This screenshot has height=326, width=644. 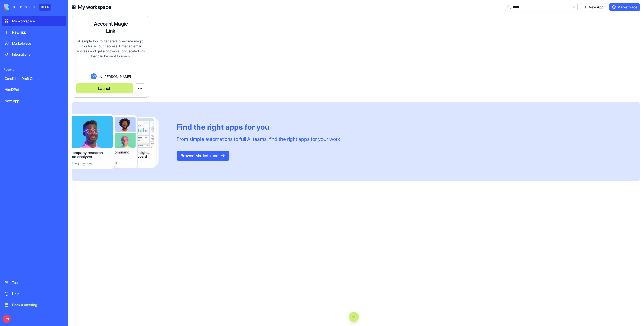 What do you see at coordinates (203, 156) in the screenshot?
I see `button: Browse Marketplace` at bounding box center [203, 156].